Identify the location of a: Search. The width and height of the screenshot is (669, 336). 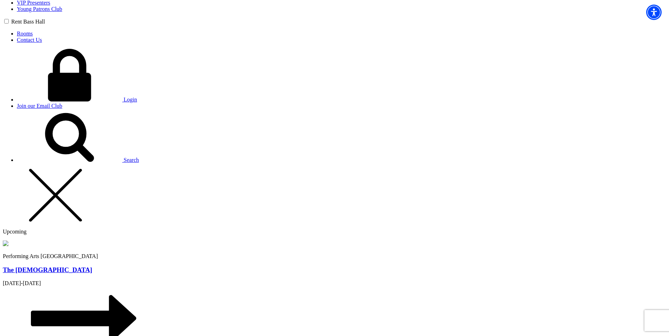
(78, 160).